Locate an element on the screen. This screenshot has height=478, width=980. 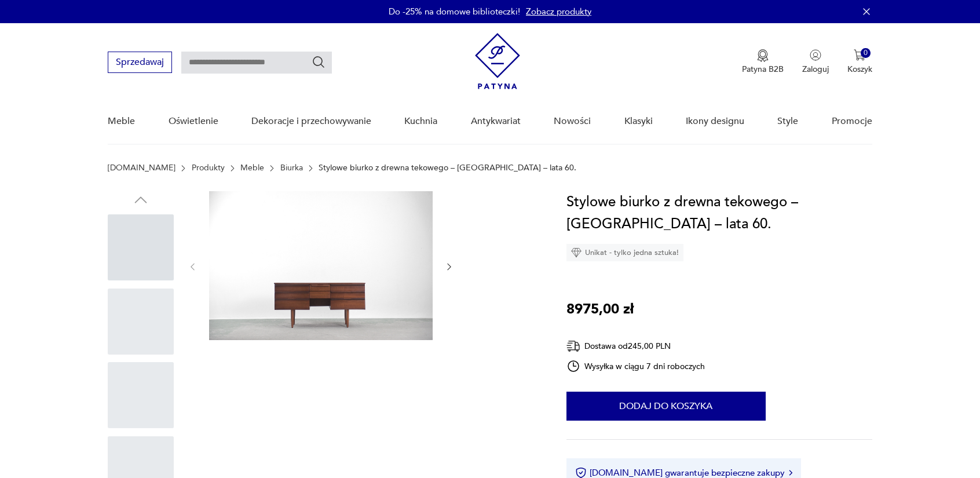
p: Koszyk is located at coordinates (860, 69).